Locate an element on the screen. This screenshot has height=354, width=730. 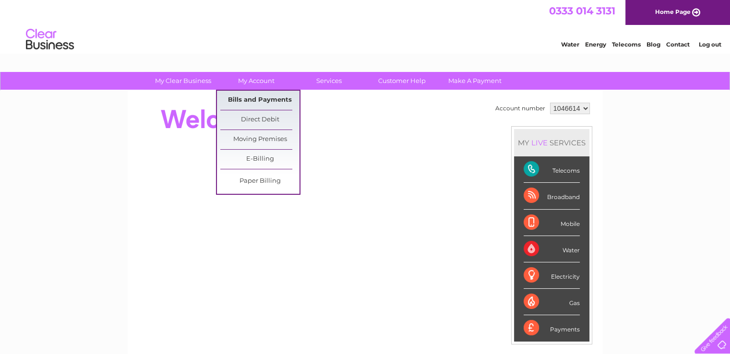
a: Bills and Payments is located at coordinates (260, 100).